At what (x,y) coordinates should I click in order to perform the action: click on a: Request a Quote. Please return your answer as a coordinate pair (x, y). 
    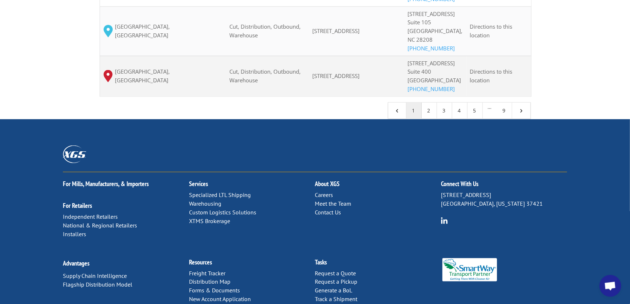
    Looking at the image, I should click on (335, 274).